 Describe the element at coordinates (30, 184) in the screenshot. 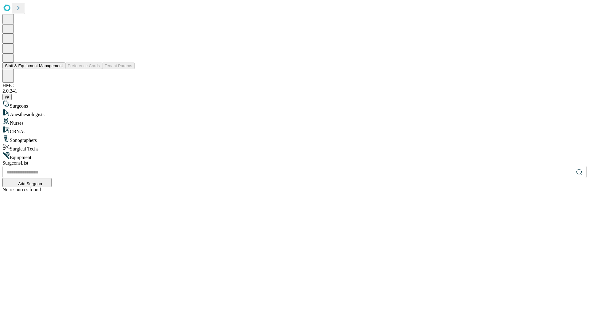

I see `span: Add Surgeon` at that location.